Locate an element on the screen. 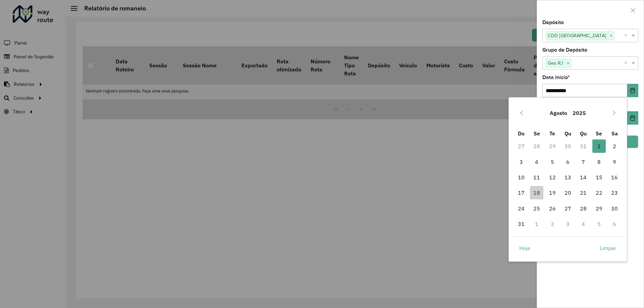  label: Depósito is located at coordinates (553, 22).